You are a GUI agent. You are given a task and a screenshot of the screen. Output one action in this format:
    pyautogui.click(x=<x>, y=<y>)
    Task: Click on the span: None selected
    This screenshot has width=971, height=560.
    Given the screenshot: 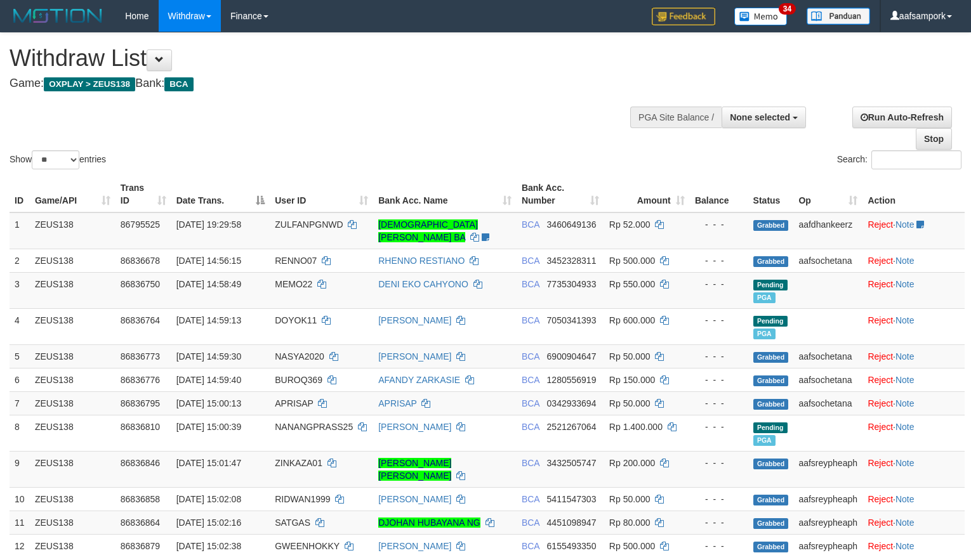 What is the action you would take?
    pyautogui.click(x=760, y=118)
    